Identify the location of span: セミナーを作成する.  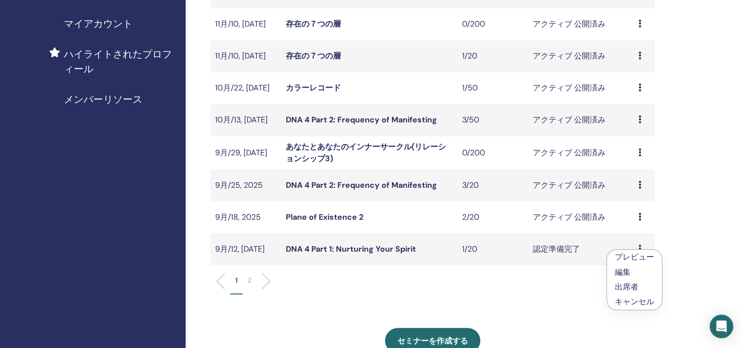
(433, 340).